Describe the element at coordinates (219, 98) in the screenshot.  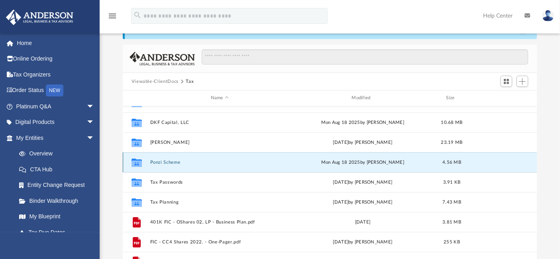
I see `div: Name` at that location.